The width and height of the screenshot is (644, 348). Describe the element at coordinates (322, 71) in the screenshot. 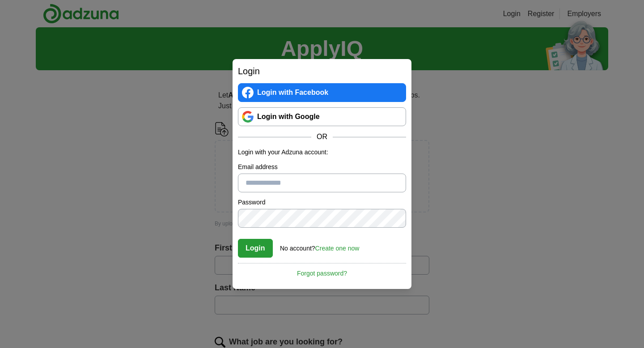

I see `h2: Login` at that location.